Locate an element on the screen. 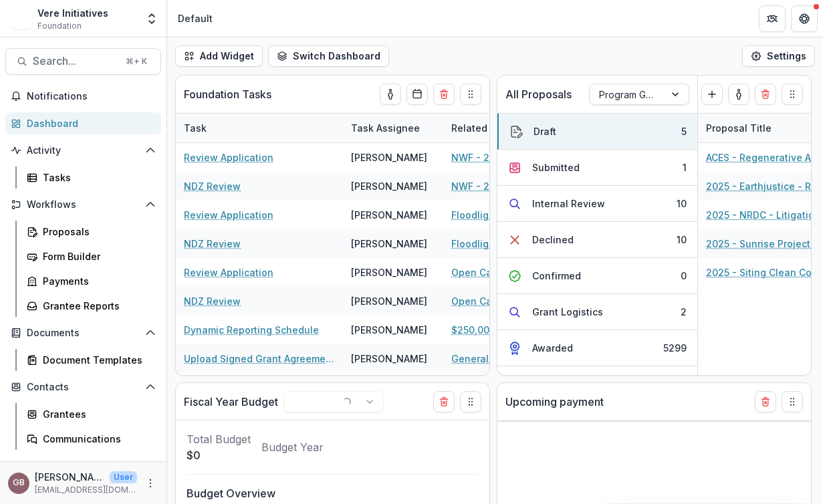  button: Open entity switcher is located at coordinates (152, 19).